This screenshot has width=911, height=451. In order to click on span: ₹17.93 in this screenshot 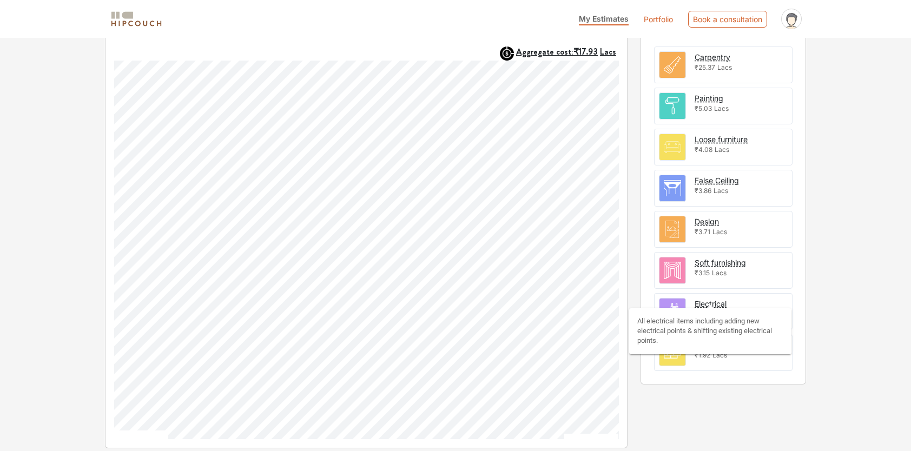, I will do `click(586, 51)`.